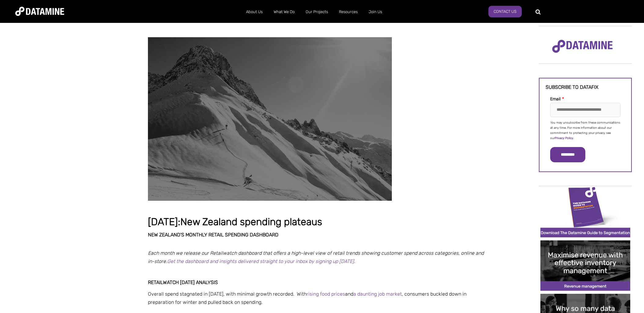 Image resolution: width=644 pixels, height=313 pixels. What do you see at coordinates (585, 87) in the screenshot?
I see `h3: Subscribe to datafix` at bounding box center [585, 87].